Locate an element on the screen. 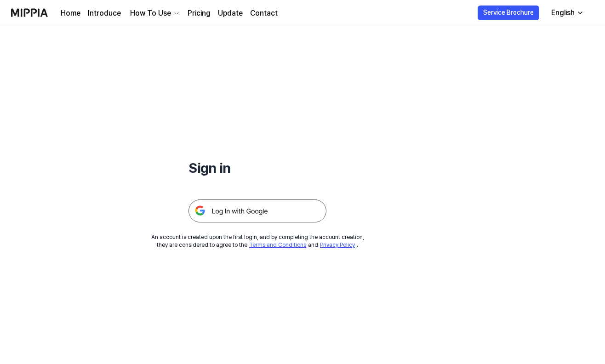 The height and width of the screenshot is (364, 605). a: Terms and Conditions is located at coordinates (277, 245).